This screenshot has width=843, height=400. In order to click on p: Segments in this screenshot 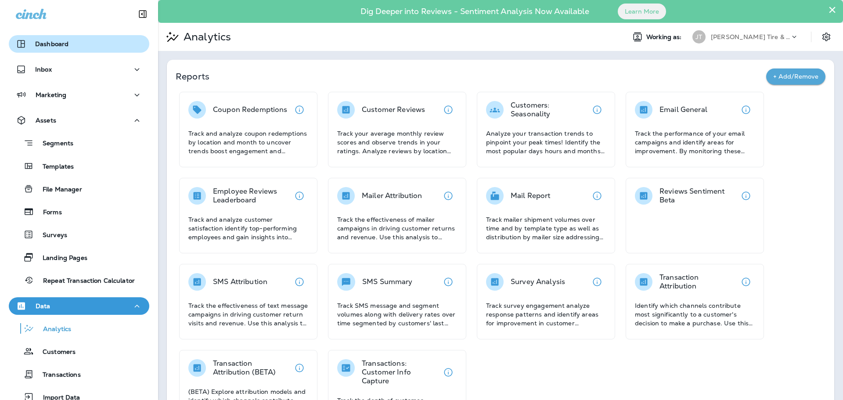, I will do `click(54, 144)`.